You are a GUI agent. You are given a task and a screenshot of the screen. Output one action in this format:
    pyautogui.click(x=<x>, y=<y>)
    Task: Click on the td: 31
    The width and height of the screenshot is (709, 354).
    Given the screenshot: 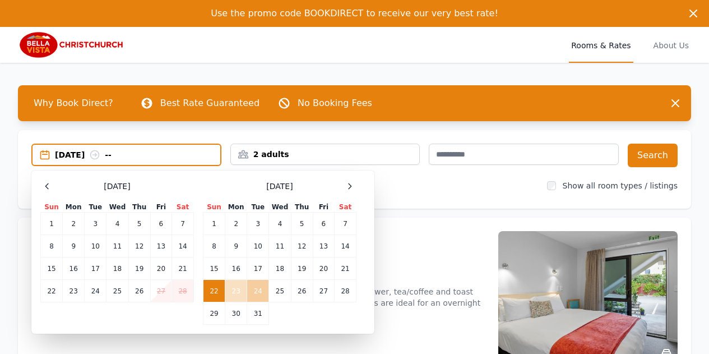 What is the action you would take?
    pyautogui.click(x=258, y=313)
    